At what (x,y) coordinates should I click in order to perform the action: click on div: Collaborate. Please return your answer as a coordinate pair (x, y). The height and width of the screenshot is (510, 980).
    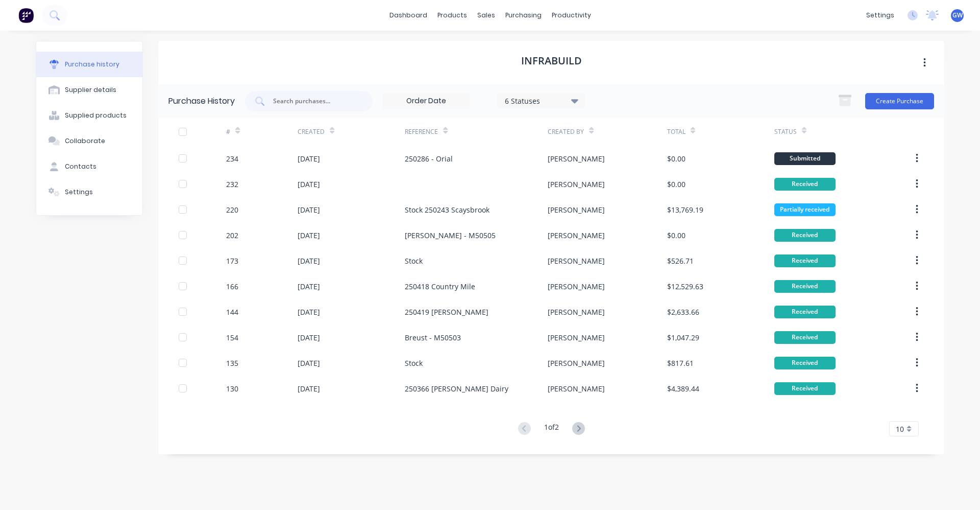
    Looking at the image, I should click on (85, 141).